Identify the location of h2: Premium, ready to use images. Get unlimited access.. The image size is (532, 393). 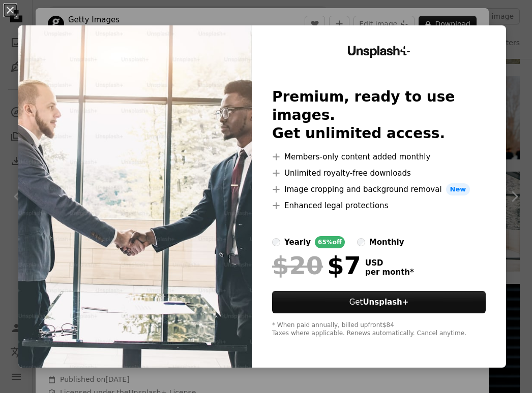
(379, 115).